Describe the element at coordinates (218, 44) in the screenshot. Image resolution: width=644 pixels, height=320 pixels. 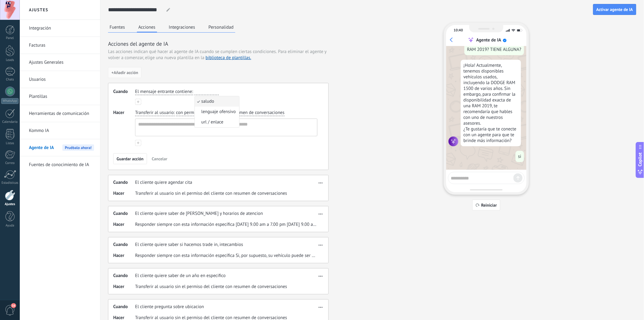
I see `h3: Acciones del agente de IA` at that location.